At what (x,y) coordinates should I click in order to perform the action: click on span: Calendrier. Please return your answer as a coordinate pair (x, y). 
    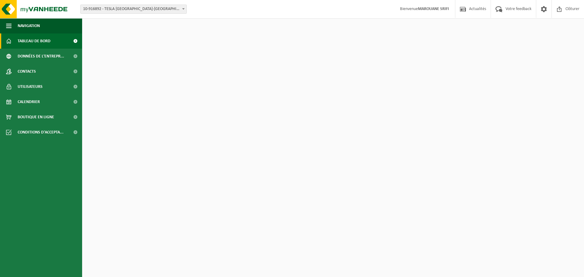
    Looking at the image, I should click on (29, 102).